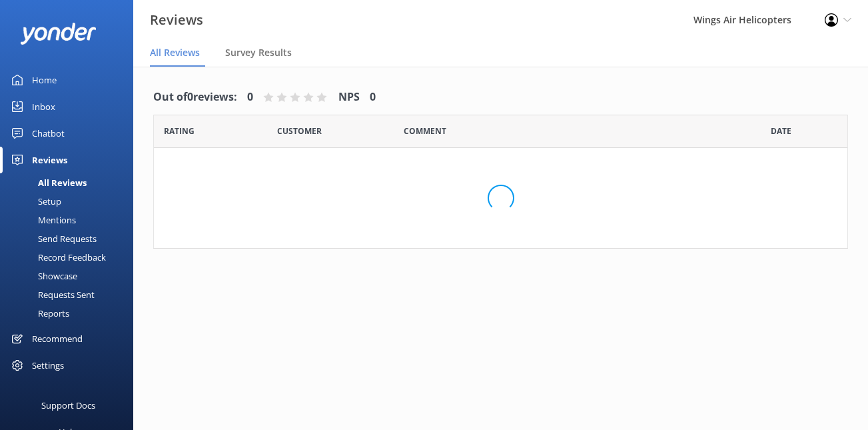 Image resolution: width=868 pixels, height=430 pixels. What do you see at coordinates (43, 107) in the screenshot?
I see `div: Inbox` at bounding box center [43, 107].